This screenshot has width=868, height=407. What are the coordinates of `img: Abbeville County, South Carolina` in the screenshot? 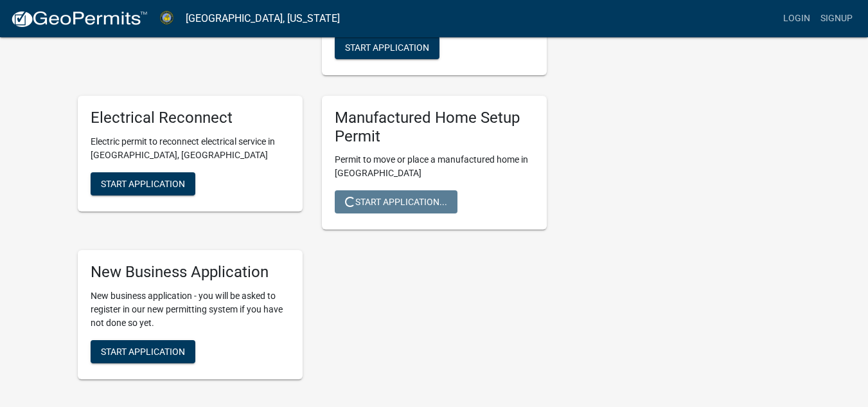 It's located at (166, 18).